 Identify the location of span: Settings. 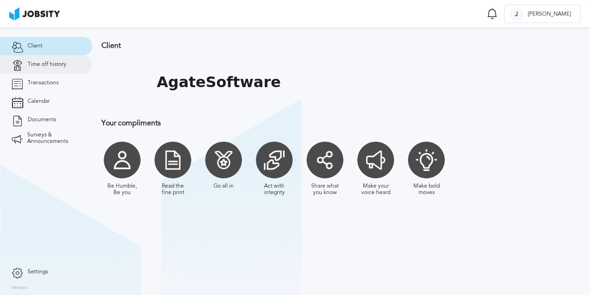
(38, 272).